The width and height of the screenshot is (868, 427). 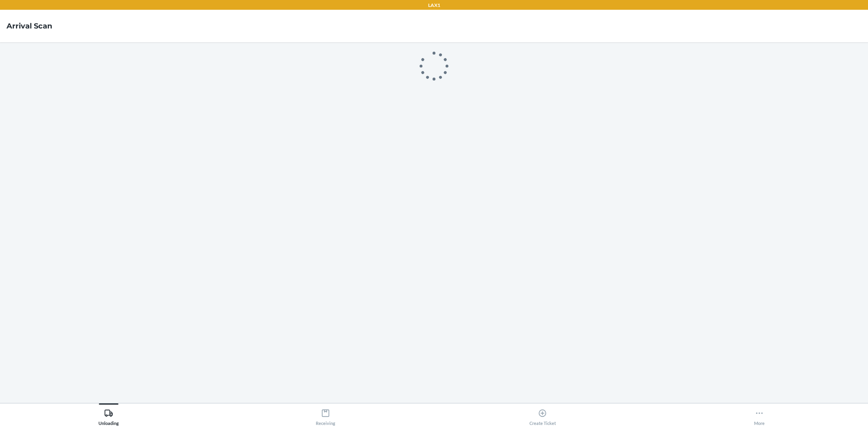 I want to click on div: Unloading, so click(x=109, y=416).